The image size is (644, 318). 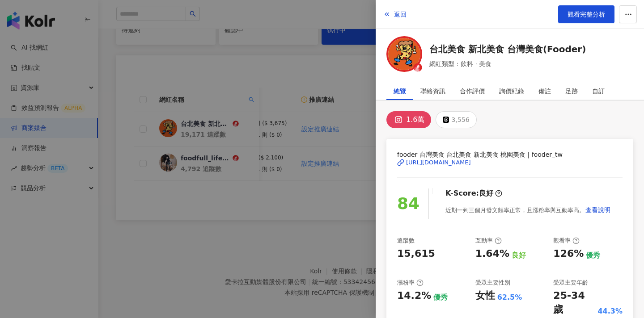 What do you see at coordinates (586, 14) in the screenshot?
I see `span: 觀看完整分析` at bounding box center [586, 14].